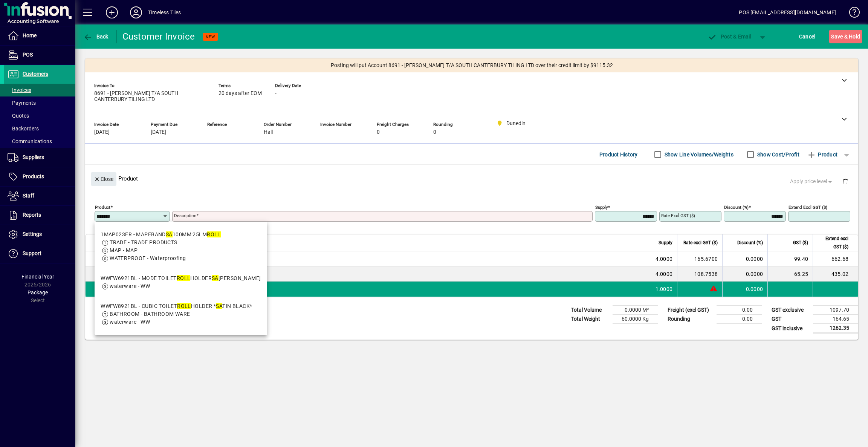  I want to click on td: GST inclusive, so click(791, 329).